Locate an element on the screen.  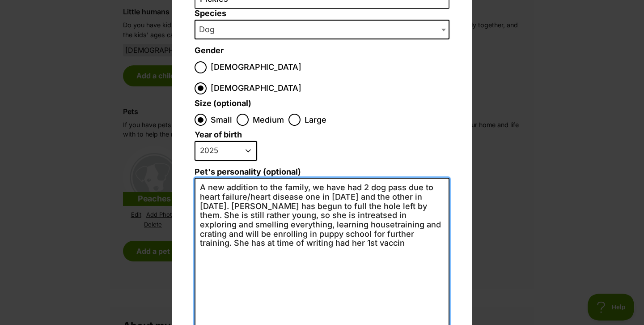
label: Year of birth is located at coordinates (219, 135).